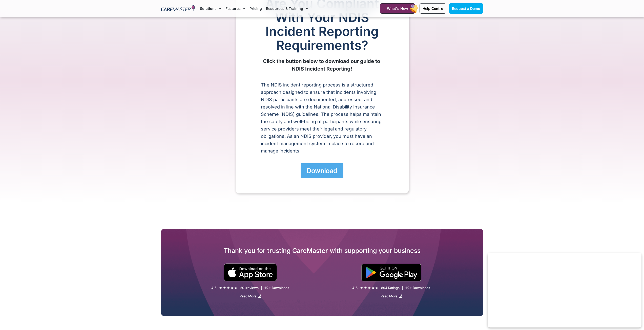  I want to click on div: 4.6, so click(355, 288).